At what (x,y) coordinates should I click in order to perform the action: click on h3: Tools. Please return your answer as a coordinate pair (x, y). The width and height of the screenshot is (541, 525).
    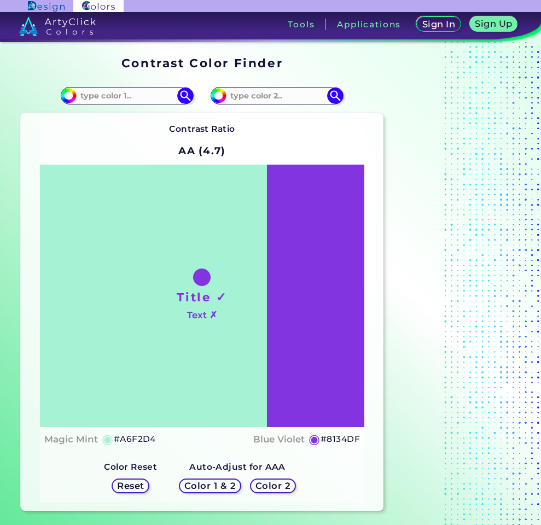
    Looking at the image, I should click on (301, 24).